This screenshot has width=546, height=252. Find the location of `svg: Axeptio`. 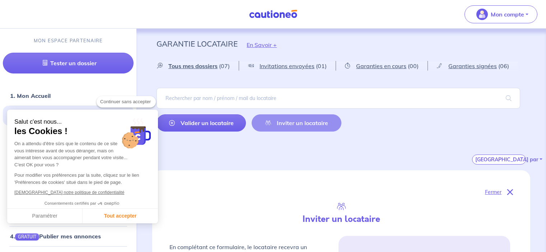

svg: Axeptio is located at coordinates (108, 204).